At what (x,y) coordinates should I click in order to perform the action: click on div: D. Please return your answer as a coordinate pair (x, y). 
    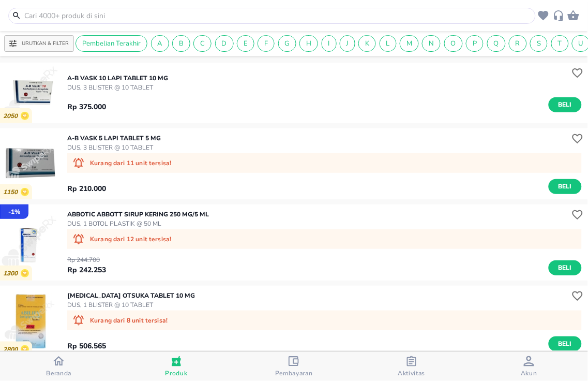
    Looking at the image, I should click on (224, 44).